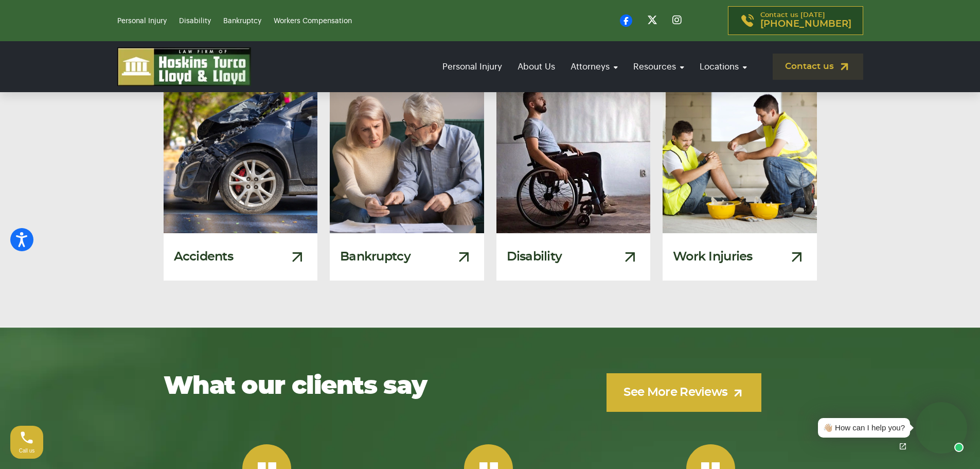  Describe the element at coordinates (737, 393) in the screenshot. I see `img: arrow-up-right-light.svg` at that location.